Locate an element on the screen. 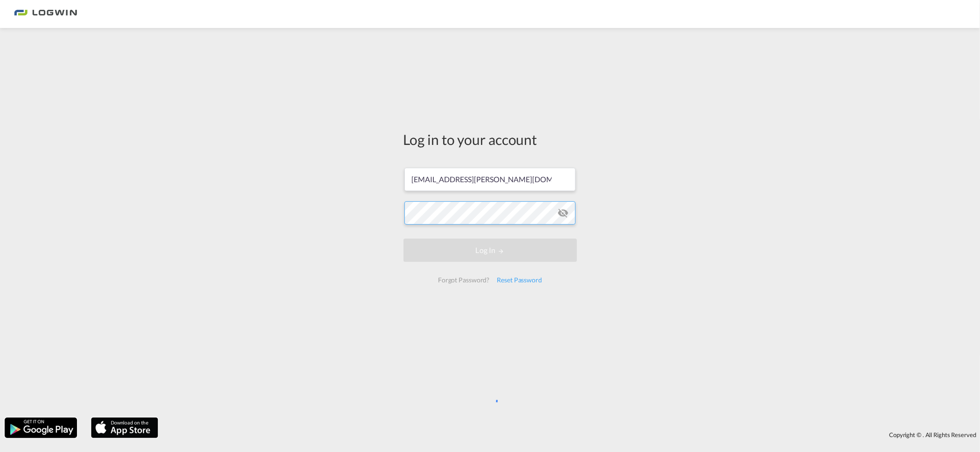 This screenshot has width=980, height=452. md-icon: icon-eye-off is located at coordinates (563, 213).